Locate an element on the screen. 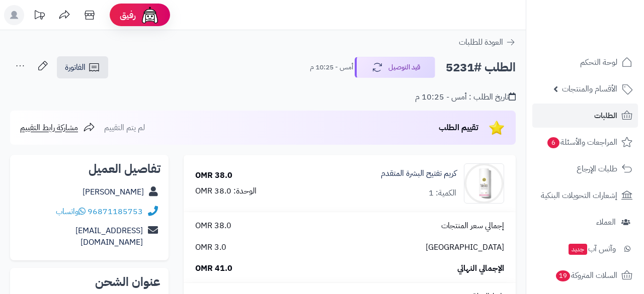 The height and width of the screenshot is (294, 644). a: المراجعات والأسئلة6 is located at coordinates (585, 142).